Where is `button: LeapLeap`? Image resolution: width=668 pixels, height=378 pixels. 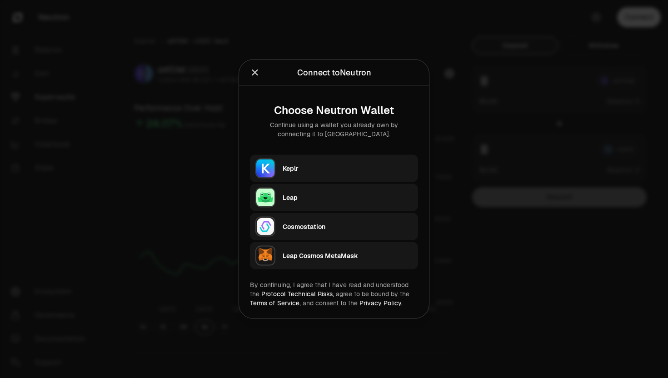
button: LeapLeap is located at coordinates (334, 198).